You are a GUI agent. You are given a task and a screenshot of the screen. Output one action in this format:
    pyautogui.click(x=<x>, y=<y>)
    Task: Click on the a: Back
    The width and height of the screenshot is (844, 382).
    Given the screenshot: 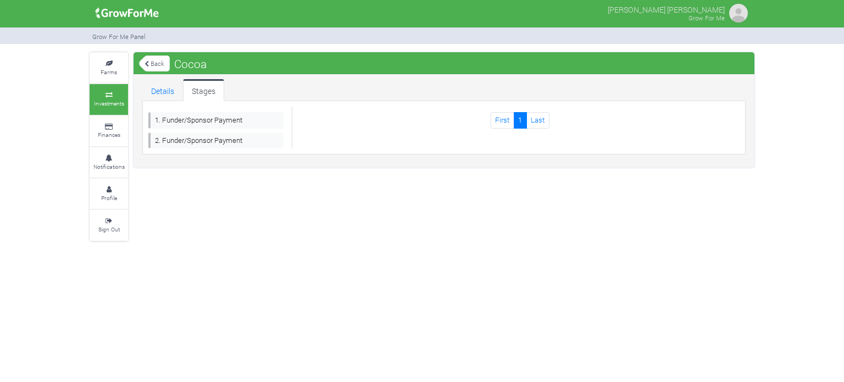 What is the action you would take?
    pyautogui.click(x=154, y=63)
    